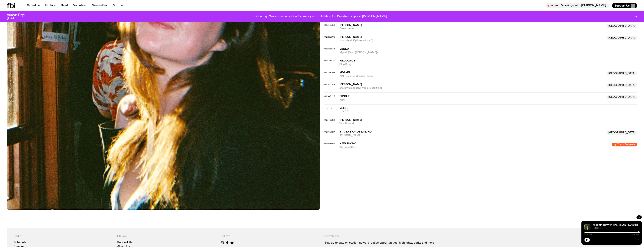  I want to click on a: Explore, so click(50, 6).